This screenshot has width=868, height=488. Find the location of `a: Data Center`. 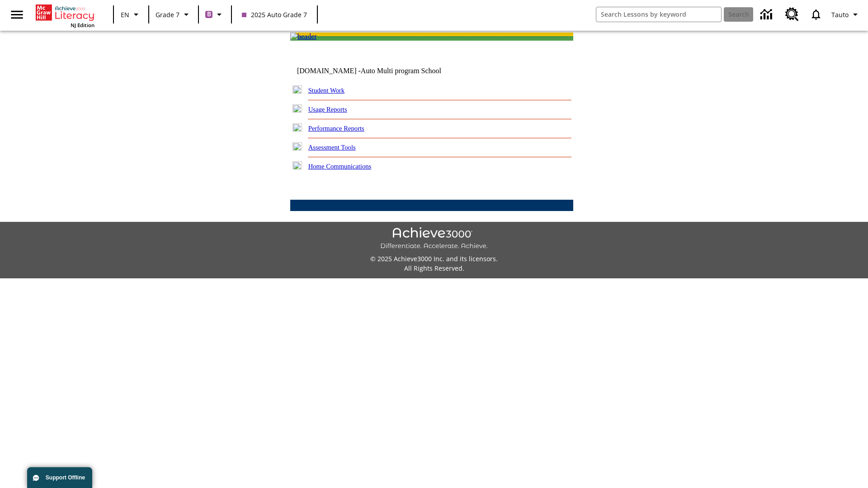

a: Data Center is located at coordinates (767, 15).